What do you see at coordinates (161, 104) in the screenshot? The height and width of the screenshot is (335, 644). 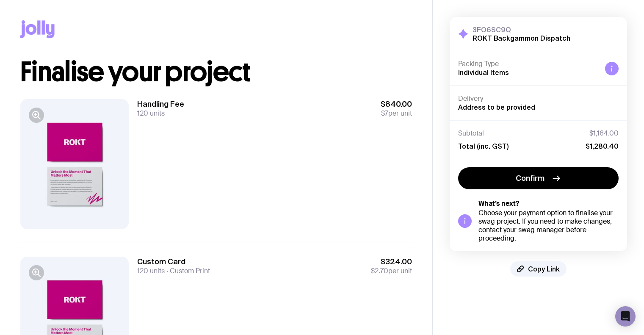 I see `h3: Handling Fee` at bounding box center [161, 104].